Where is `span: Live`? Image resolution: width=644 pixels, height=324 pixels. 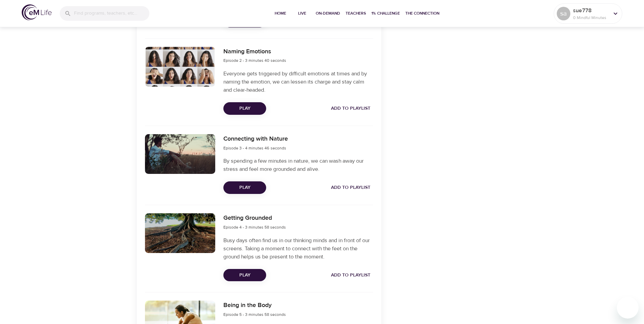 span: Live is located at coordinates (302, 13).